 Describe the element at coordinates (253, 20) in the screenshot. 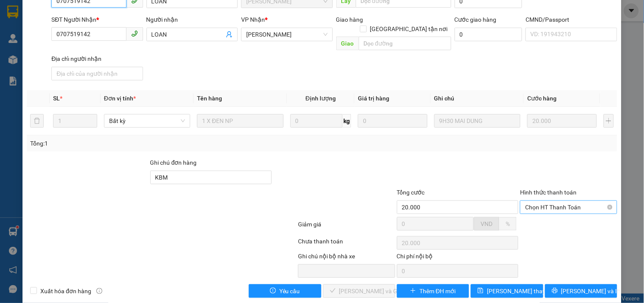

I see `span: VP Nhận` at that location.